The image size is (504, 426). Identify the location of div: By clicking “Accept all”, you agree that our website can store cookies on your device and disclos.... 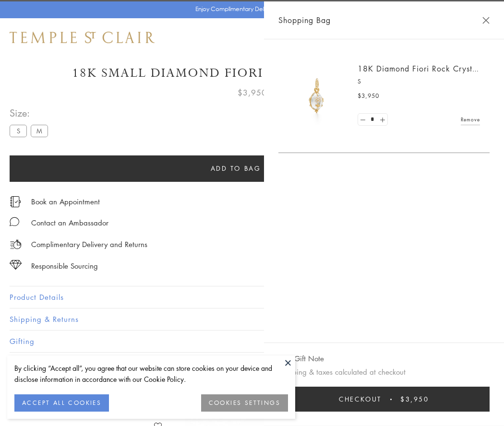
(151, 374).